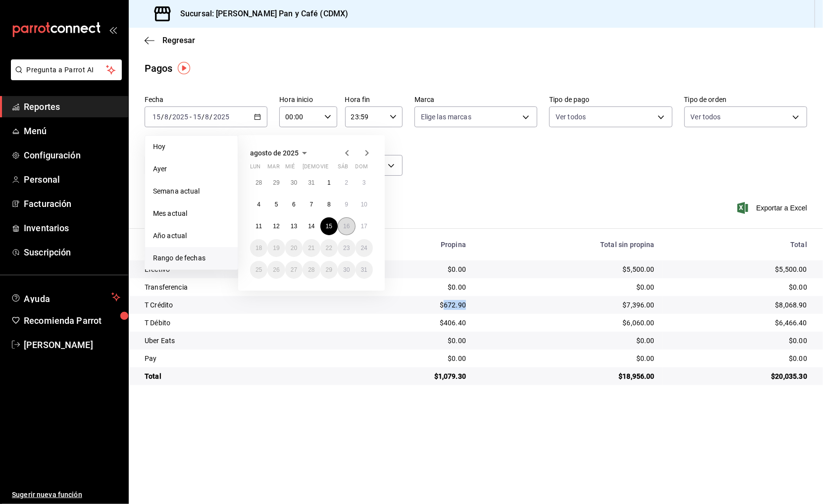  Describe the element at coordinates (276, 204) in the screenshot. I see `button: 5 de agosto de 2025` at that location.